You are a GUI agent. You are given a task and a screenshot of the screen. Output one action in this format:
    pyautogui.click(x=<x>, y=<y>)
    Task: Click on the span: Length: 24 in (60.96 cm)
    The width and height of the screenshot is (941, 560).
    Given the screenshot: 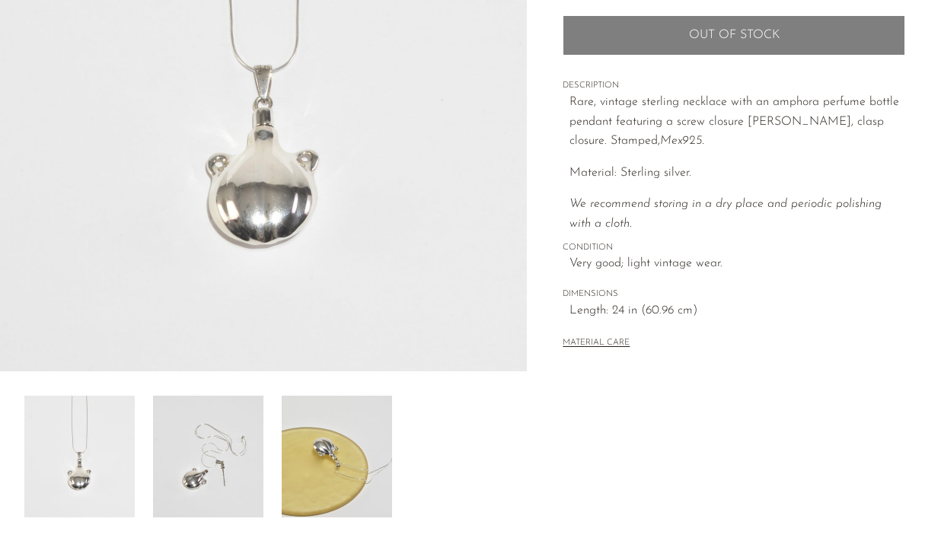 What is the action you would take?
    pyautogui.click(x=736, y=311)
    